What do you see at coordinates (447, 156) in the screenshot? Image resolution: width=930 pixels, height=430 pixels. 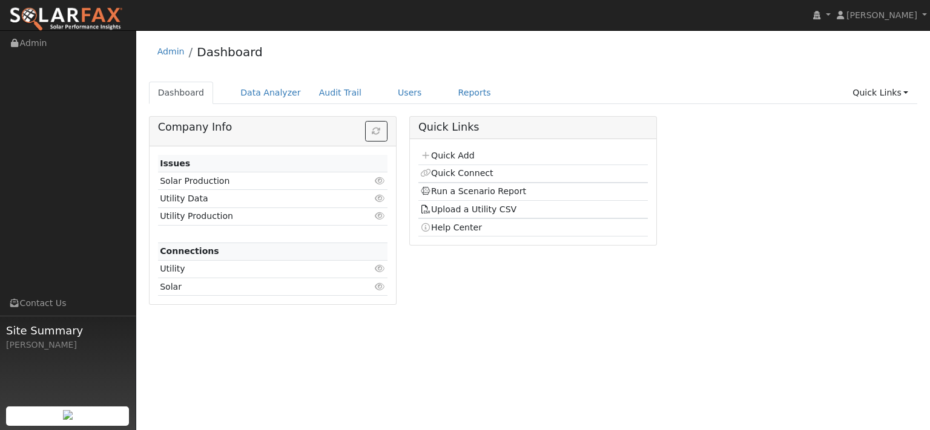 I see `a: Quick Add` at bounding box center [447, 156].